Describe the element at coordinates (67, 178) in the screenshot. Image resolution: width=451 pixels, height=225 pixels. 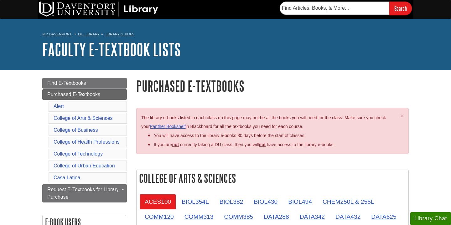
I see `a: Casa Latina` at that location.